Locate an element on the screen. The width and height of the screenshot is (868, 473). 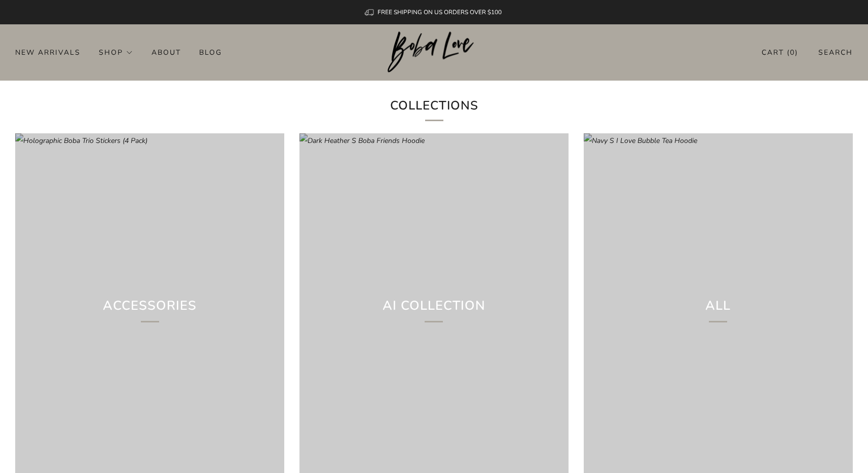
a: Blog is located at coordinates (211, 52).